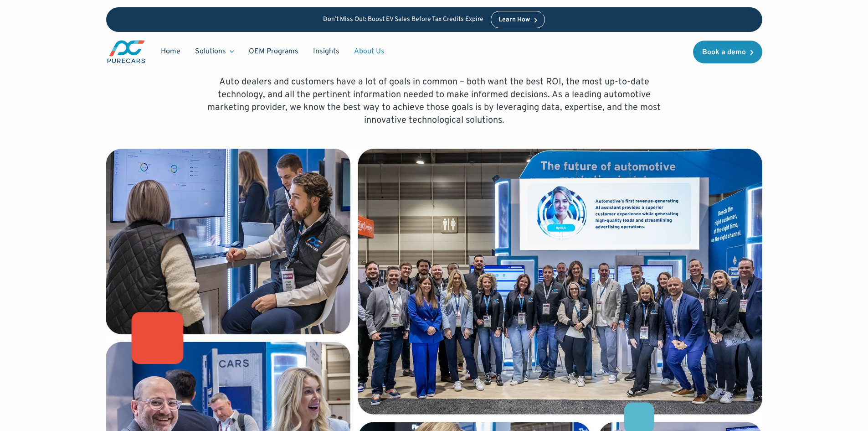 This screenshot has width=868, height=431. Describe the element at coordinates (434, 101) in the screenshot. I see `p: Auto dealers and customers have a lot of goals in common – both want the best ROI, the most up-to...` at that location.